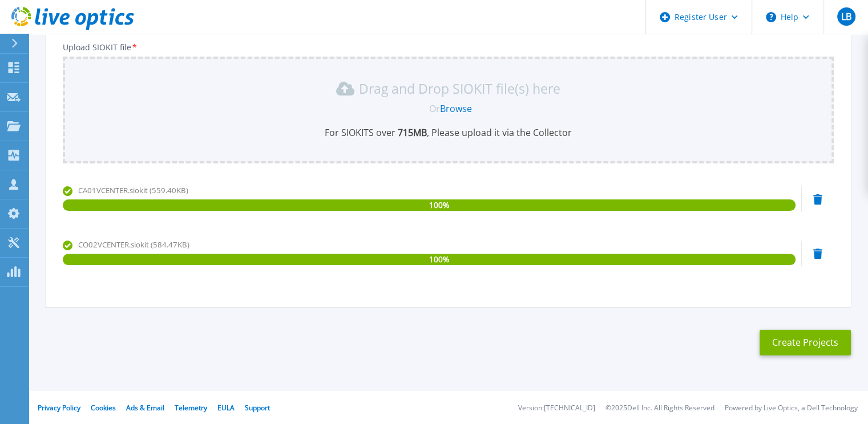 The image size is (868, 424). I want to click on p: For SIOKITS over , Please upload it via the Collector, so click(448, 132).